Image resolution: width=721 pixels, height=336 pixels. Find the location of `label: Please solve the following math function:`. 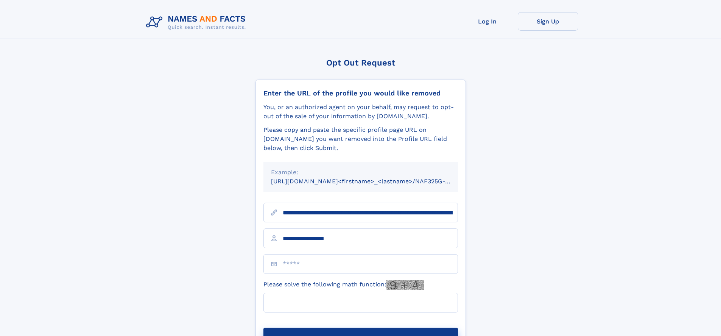

label: Please solve the following math function: is located at coordinates (344, 285).